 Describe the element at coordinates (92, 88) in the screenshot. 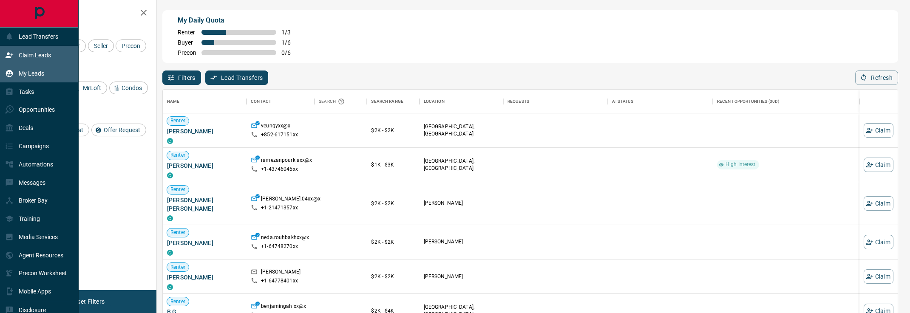

I see `span: MrLoft` at that location.